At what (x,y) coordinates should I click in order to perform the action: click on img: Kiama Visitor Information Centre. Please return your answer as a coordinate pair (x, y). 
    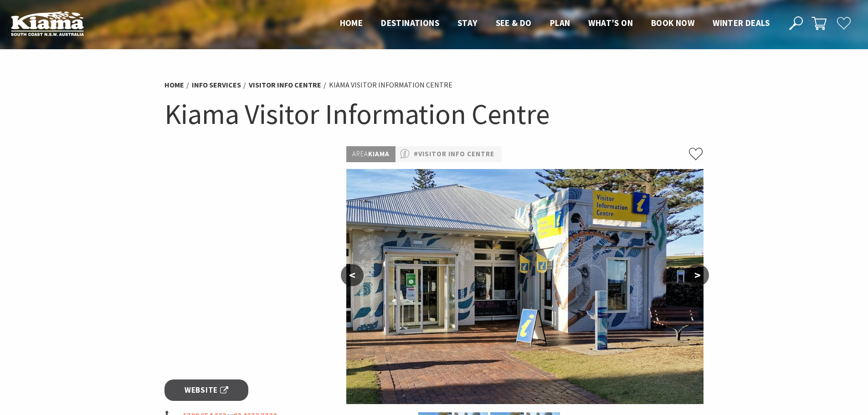
    Looking at the image, I should click on (525, 286).